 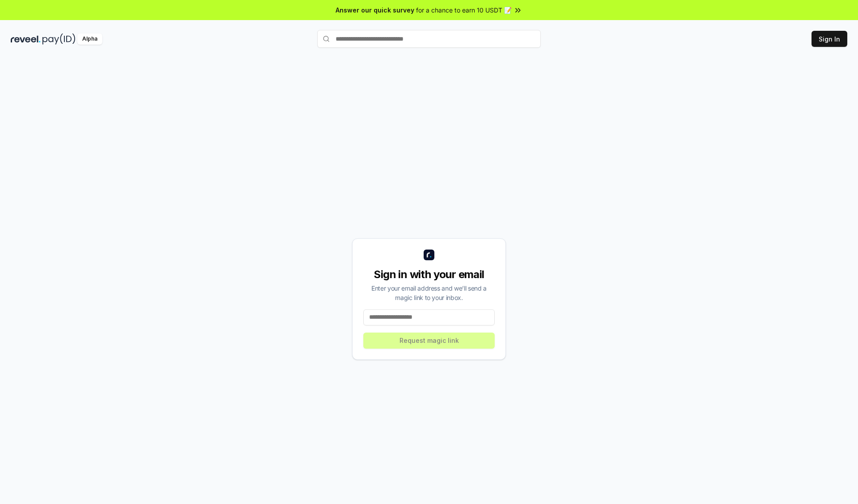 I want to click on img: pay_id, so click(x=59, y=39).